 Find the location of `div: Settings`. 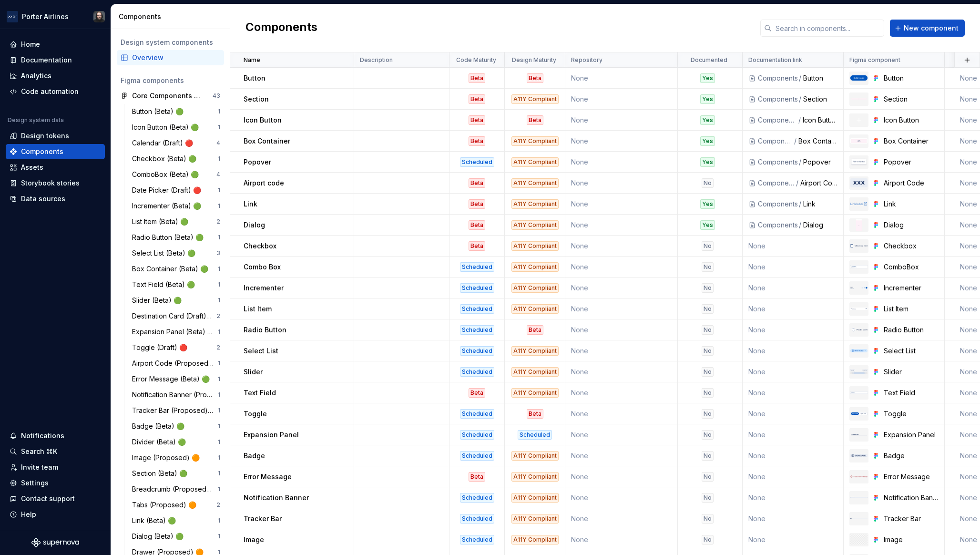

div: Settings is located at coordinates (35, 483).